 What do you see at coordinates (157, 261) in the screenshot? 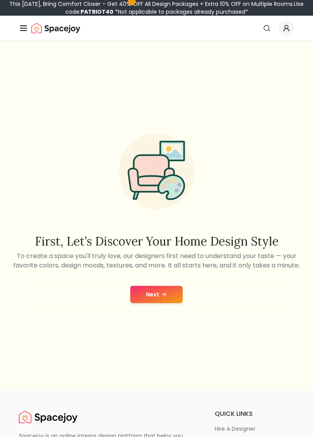
I see `p: To create a space you'll truly love, our designers first need to understand your taste — your fav...` at bounding box center [157, 261].